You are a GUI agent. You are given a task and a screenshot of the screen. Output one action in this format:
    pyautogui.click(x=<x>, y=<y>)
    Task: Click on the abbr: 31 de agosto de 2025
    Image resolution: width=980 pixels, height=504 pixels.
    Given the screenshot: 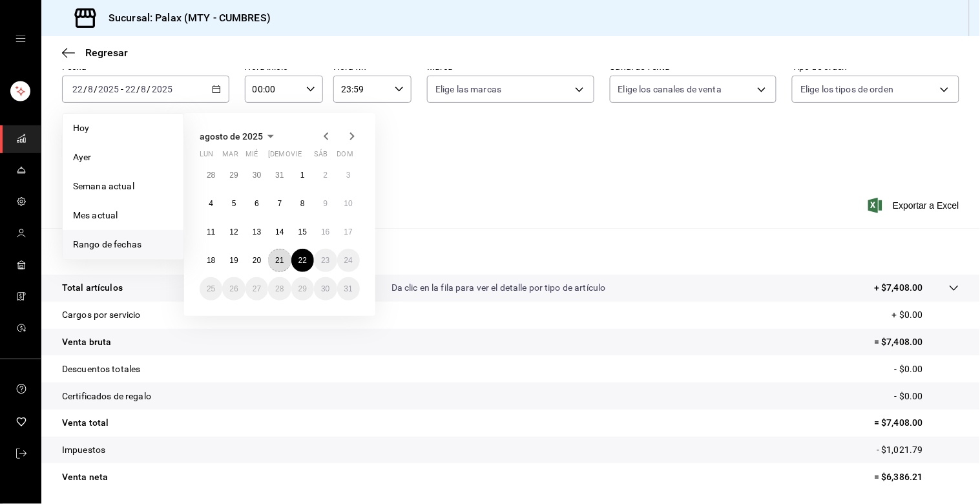 What is the action you would take?
    pyautogui.click(x=348, y=289)
    